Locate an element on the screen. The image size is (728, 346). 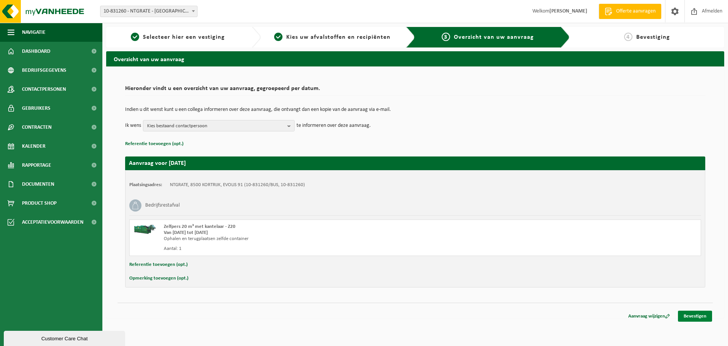
h2: Overzicht van uw aanvraag is located at coordinates (415, 58).